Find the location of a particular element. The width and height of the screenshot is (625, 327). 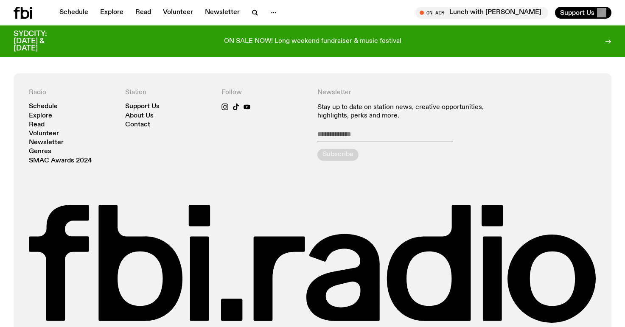

button: Support Us is located at coordinates (583, 13).